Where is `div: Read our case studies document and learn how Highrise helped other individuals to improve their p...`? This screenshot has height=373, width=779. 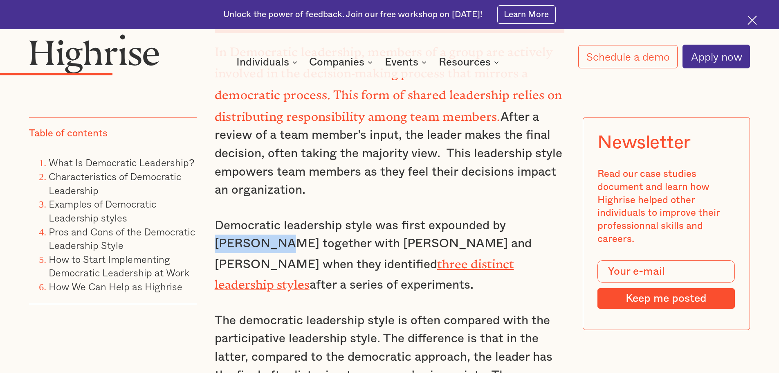
div: Read our case studies document and learn how Highrise helped other individuals to improve their p... is located at coordinates (666, 207).